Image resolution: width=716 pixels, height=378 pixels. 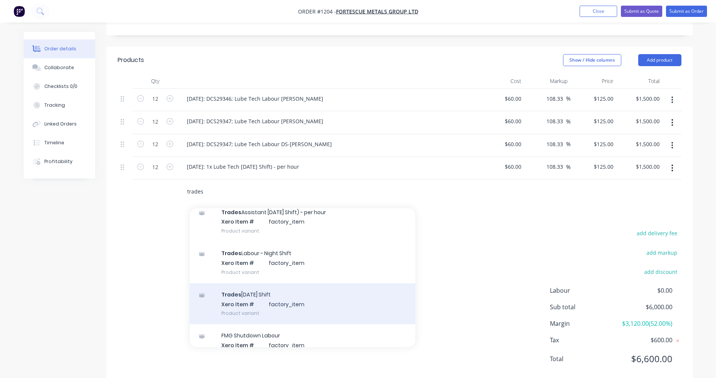 I want to click on button: Profitability, so click(x=59, y=162).